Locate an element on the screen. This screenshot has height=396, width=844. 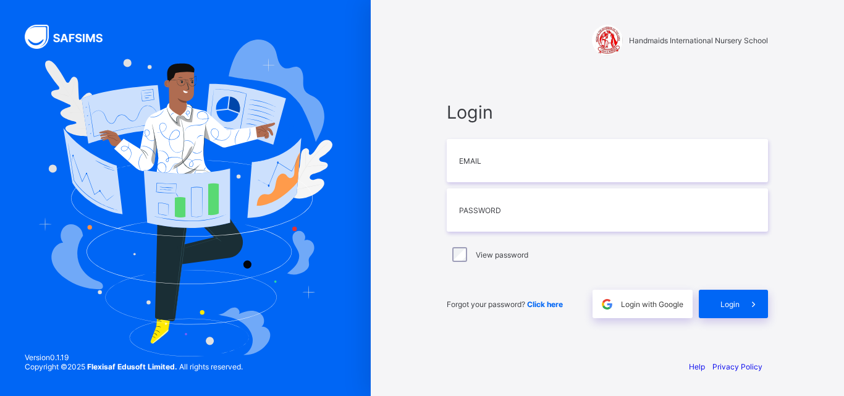
label: View password is located at coordinates (502, 255).